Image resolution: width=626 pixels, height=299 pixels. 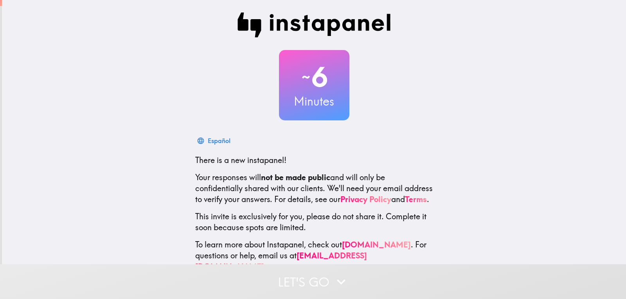 I want to click on p: Your responses will and will only be confidentially shared with our clients. We'll need your emai..., so click(x=314, y=189).